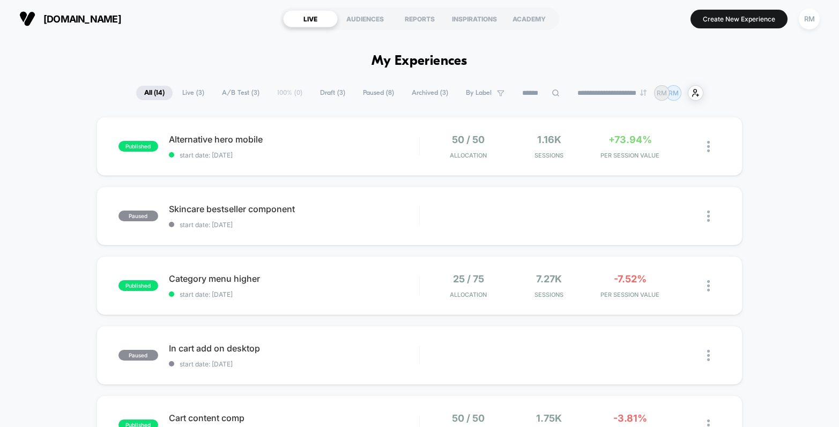  Describe the element at coordinates (479, 93) in the screenshot. I see `span: By Label` at that location.